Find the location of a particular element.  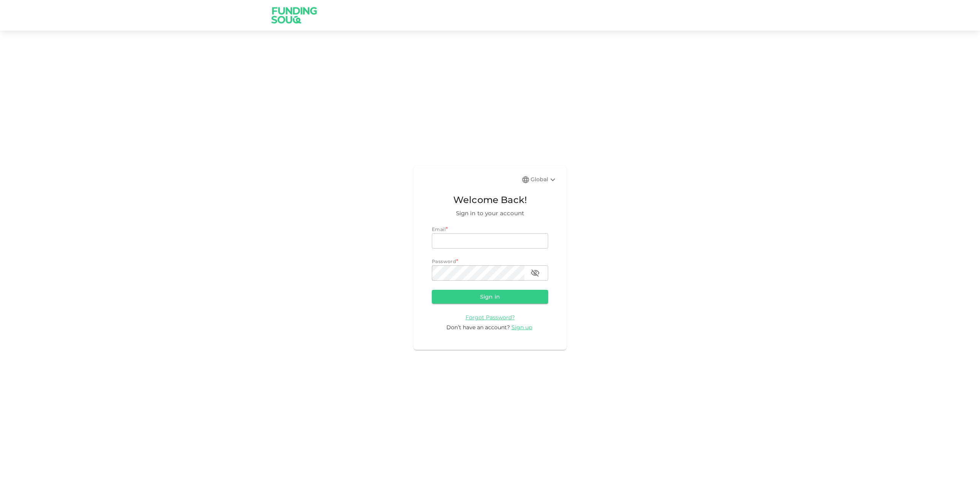

span: Sign up is located at coordinates (521, 327).